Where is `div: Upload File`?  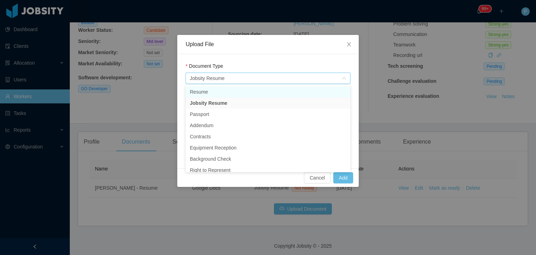
div: Upload File is located at coordinates (268, 44).